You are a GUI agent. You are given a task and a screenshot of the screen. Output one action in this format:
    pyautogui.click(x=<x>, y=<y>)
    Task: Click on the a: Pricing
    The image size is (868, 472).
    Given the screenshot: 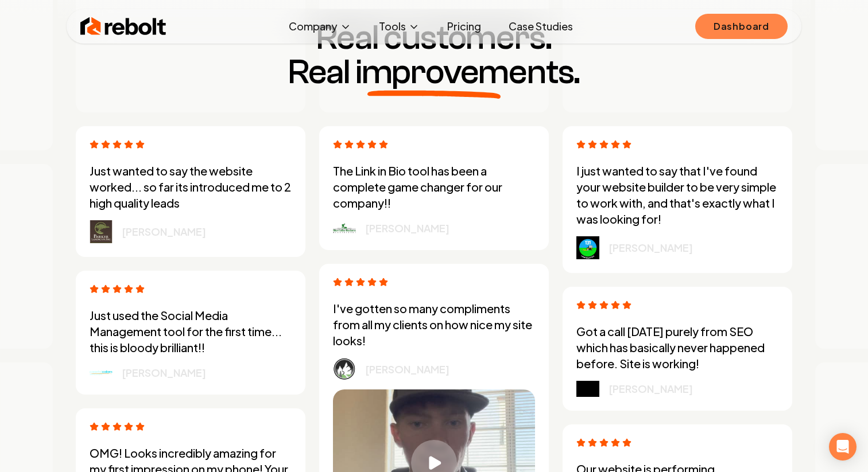 What is the action you would take?
    pyautogui.click(x=464, y=26)
    